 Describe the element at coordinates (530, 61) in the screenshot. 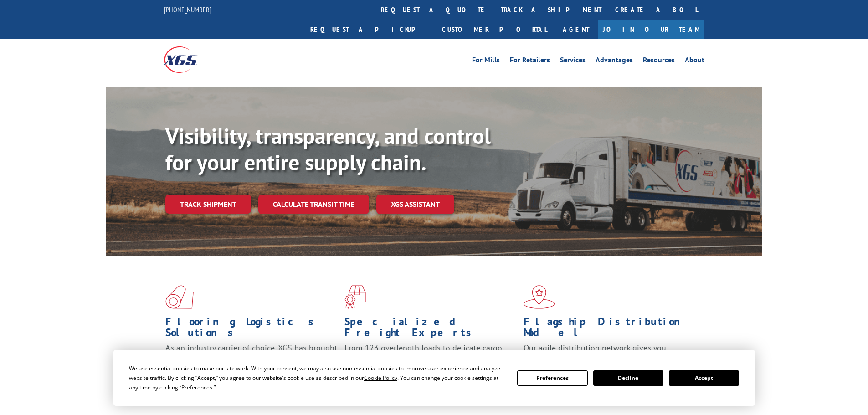

I see `a: For Retailers` at that location.